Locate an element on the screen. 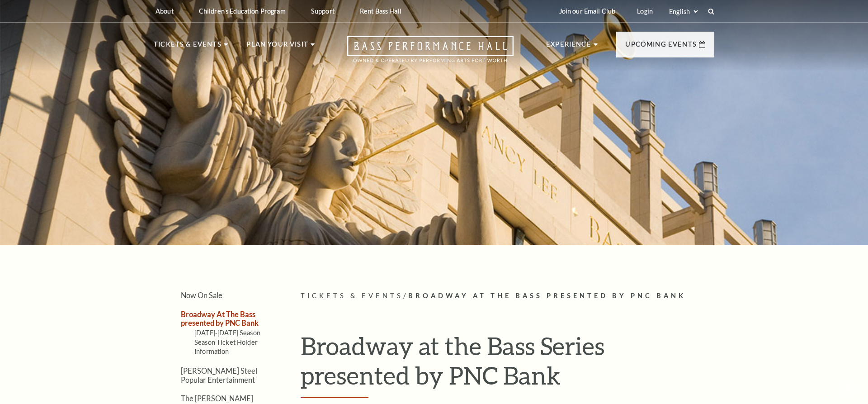  select: Select: is located at coordinates (683, 11).